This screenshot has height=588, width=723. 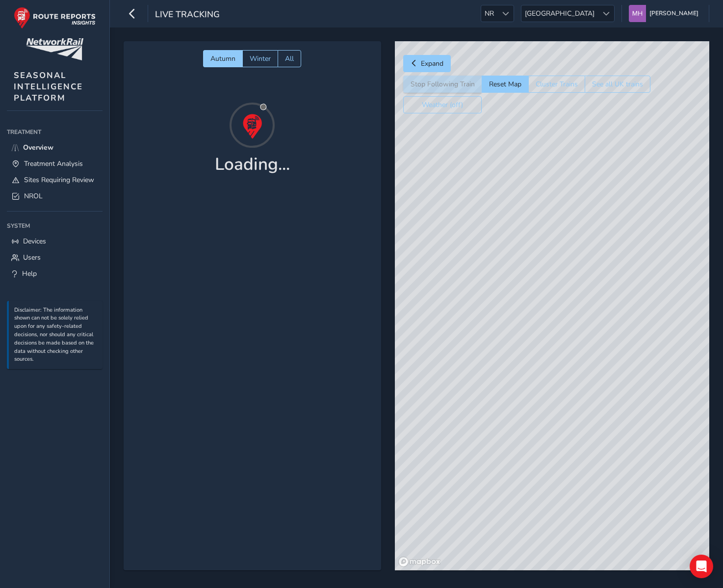 I want to click on button: Winter, so click(x=260, y=58).